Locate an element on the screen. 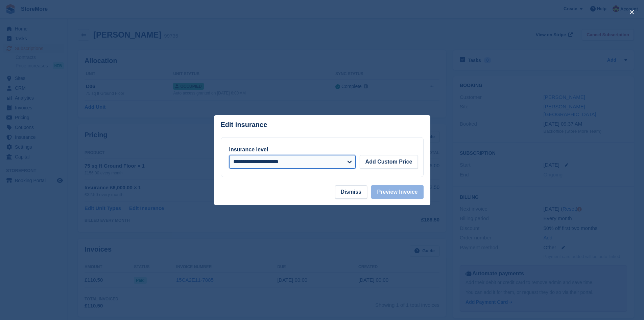 The height and width of the screenshot is (320, 644). button: Dismiss is located at coordinates (351, 192).